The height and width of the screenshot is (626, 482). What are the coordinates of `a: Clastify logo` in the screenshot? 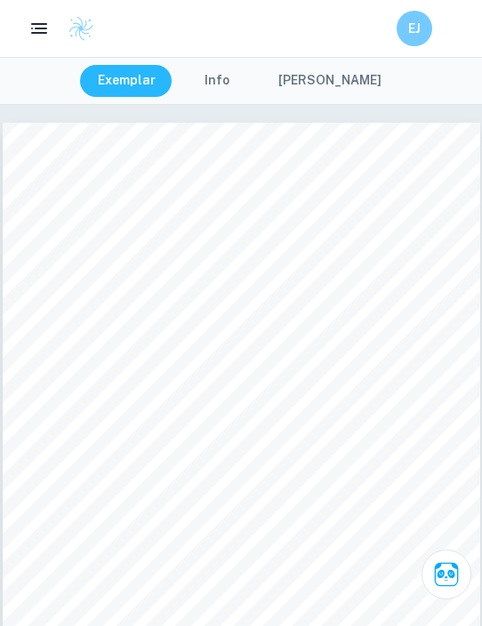 It's located at (76, 28).